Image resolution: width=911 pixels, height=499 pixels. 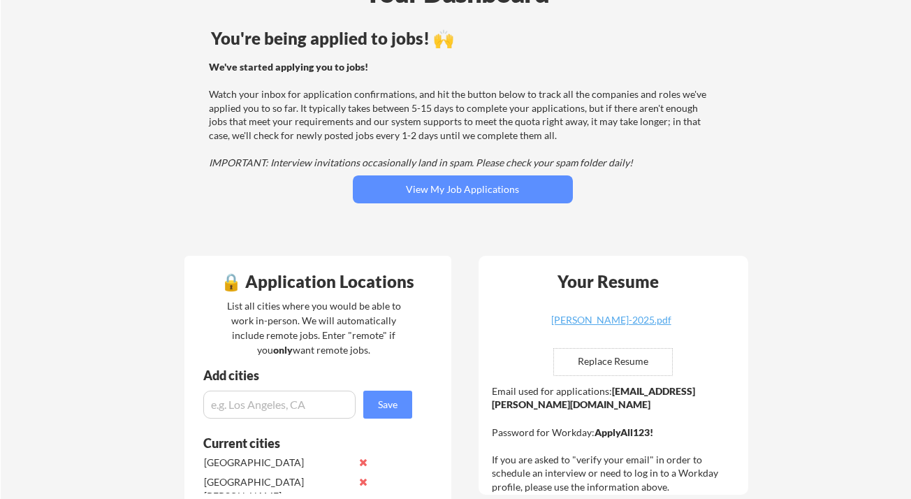 I want to click on div: Add cities, so click(x=310, y=375).